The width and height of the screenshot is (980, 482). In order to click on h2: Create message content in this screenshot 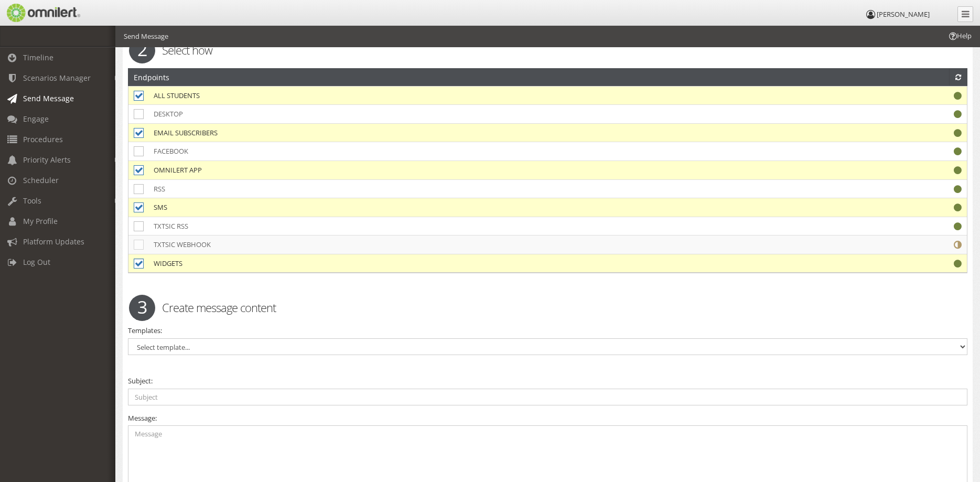, I will do `click(548, 307)`.